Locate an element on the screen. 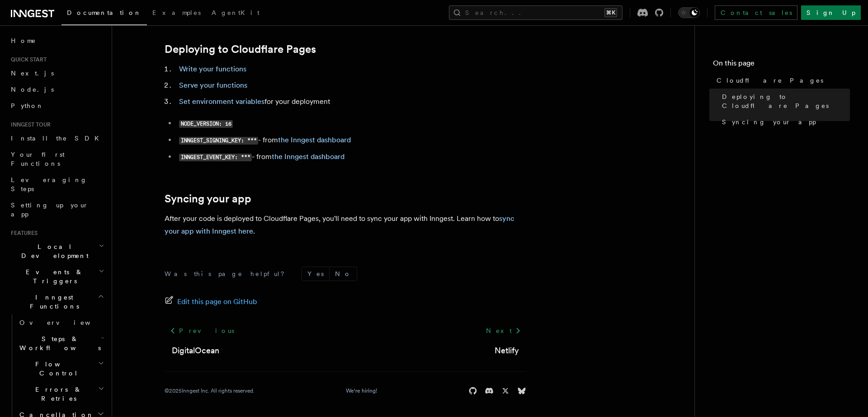  span: Home is located at coordinates (23, 41).